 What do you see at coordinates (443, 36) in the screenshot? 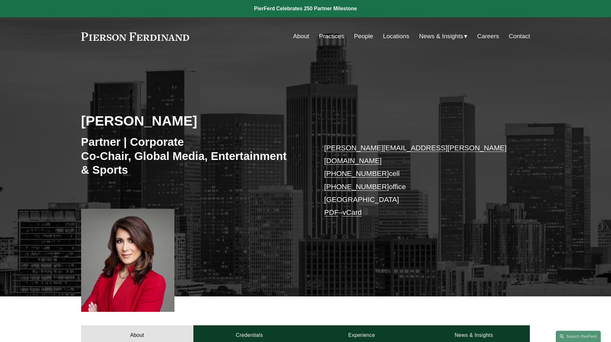
I see `a: folder dropdown` at bounding box center [443, 36].